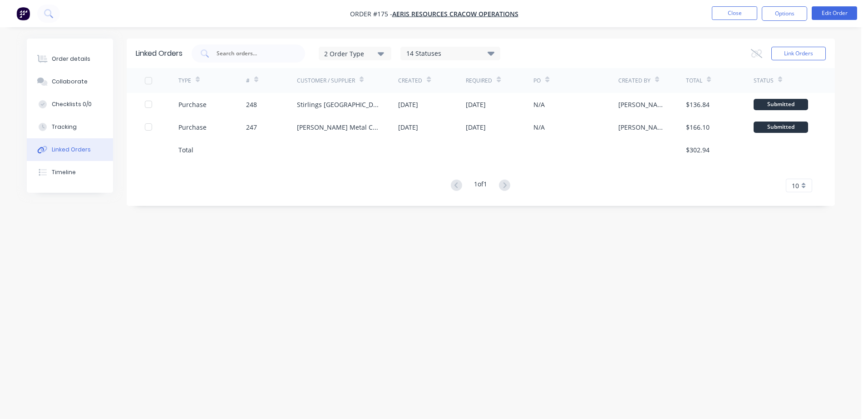 This screenshot has width=868, height=419. I want to click on div: 14 Statuses, so click(451, 54).